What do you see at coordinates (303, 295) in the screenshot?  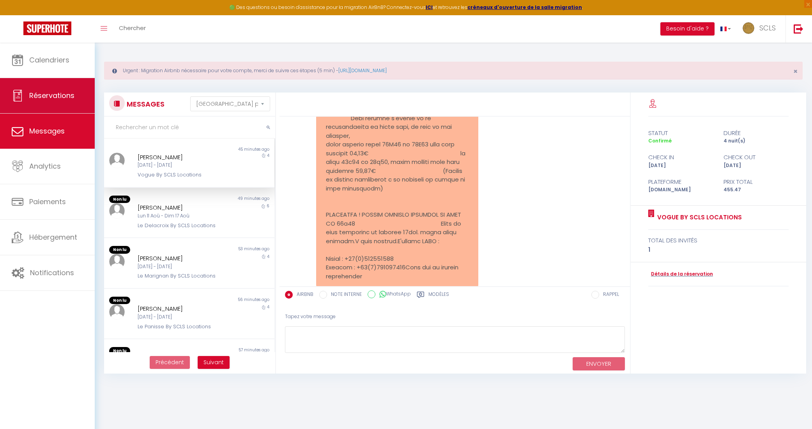 I see `label: AIRBNB` at bounding box center [303, 295].